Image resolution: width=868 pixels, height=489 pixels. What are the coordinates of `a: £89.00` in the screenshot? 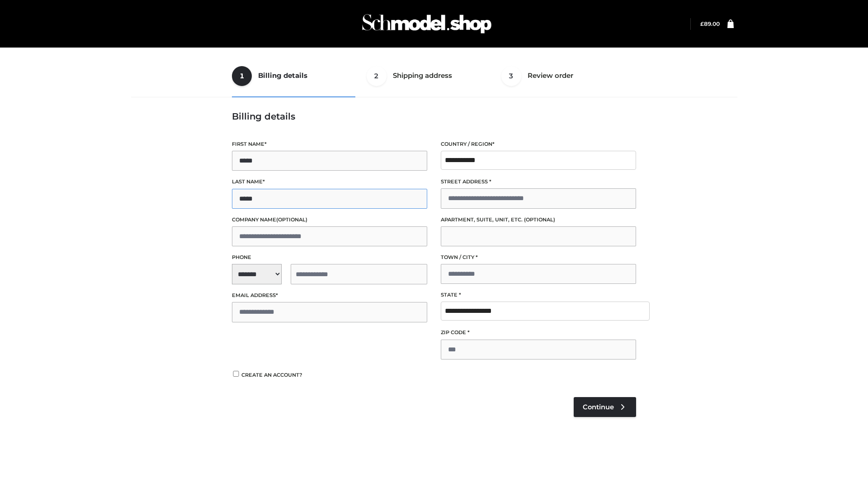 It's located at (710, 24).